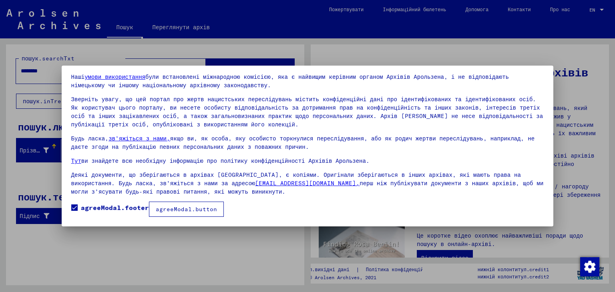 This screenshot has height=292, width=615. I want to click on font: зв’яжіться з нами,, so click(139, 138).